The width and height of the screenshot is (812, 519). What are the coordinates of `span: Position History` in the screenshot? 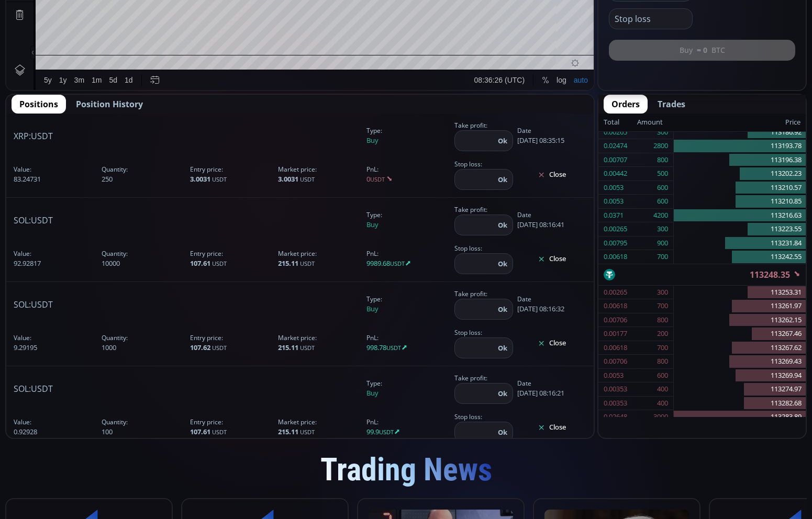 It's located at (109, 104).